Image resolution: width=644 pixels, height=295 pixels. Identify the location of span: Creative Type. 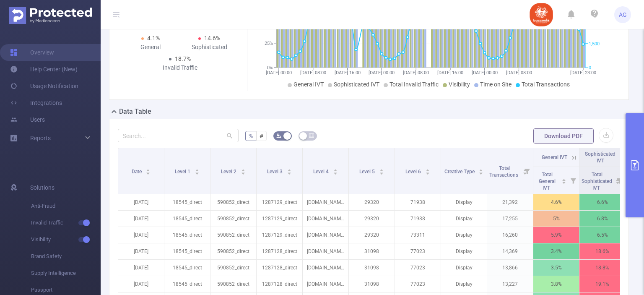
(460, 172).